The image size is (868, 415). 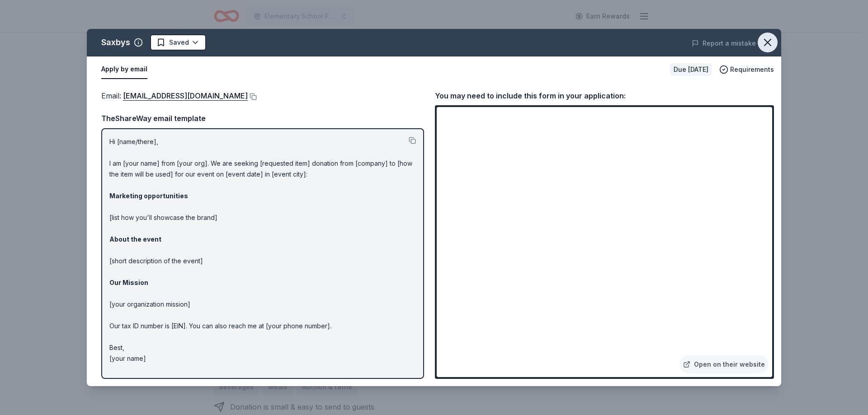 What do you see at coordinates (129, 282) in the screenshot?
I see `strong: Our Mission` at bounding box center [129, 282].